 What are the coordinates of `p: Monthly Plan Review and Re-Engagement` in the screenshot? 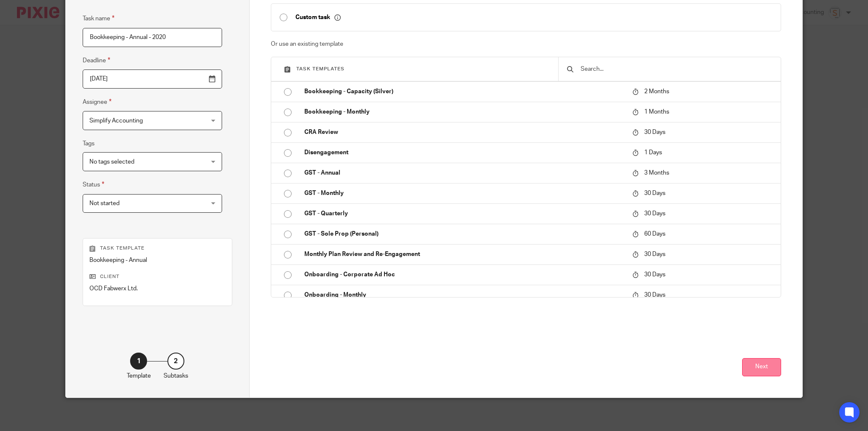 It's located at (464, 254).